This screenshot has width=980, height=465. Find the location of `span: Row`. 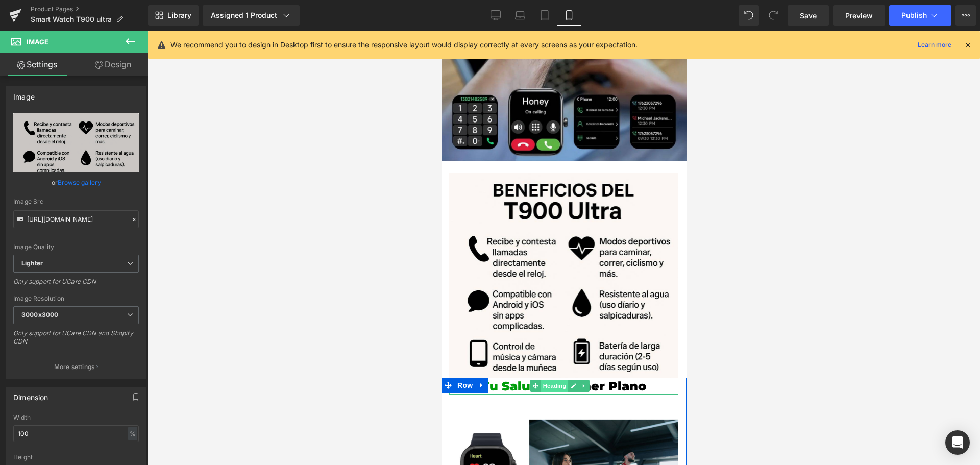

span: Row is located at coordinates (24, 355).